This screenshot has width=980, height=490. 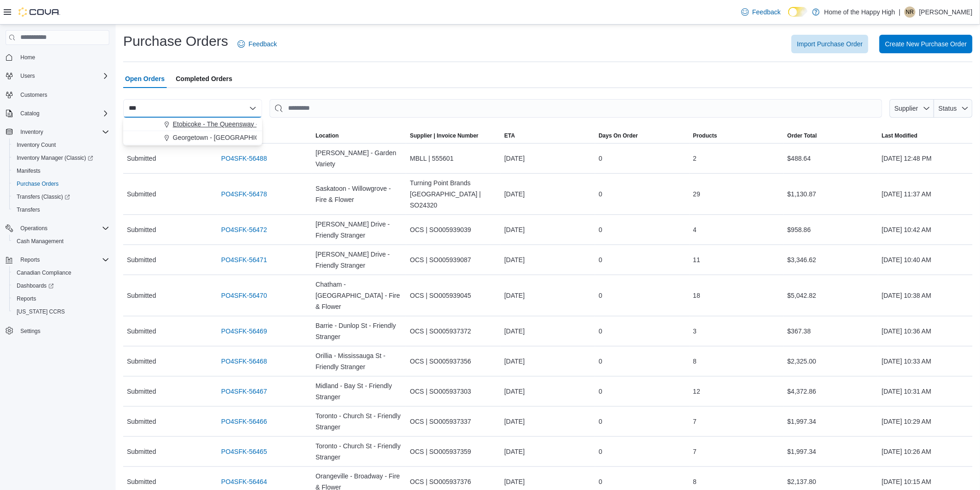 What do you see at coordinates (61, 184) in the screenshot?
I see `span: Purchase Orders` at bounding box center [61, 184].